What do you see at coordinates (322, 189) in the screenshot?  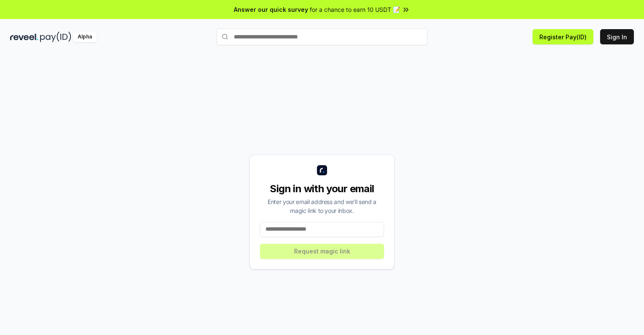 I see `div: Sign in with your email` at bounding box center [322, 189].